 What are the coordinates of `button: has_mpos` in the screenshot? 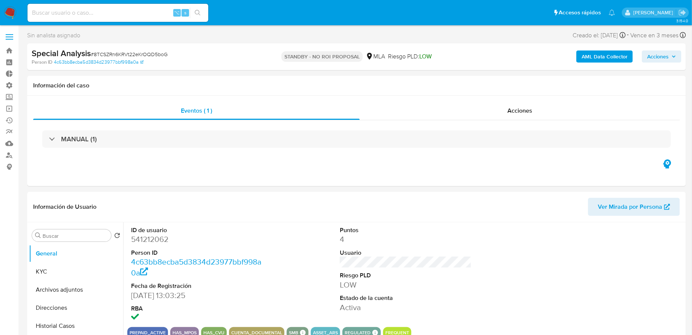 It's located at (185, 333).